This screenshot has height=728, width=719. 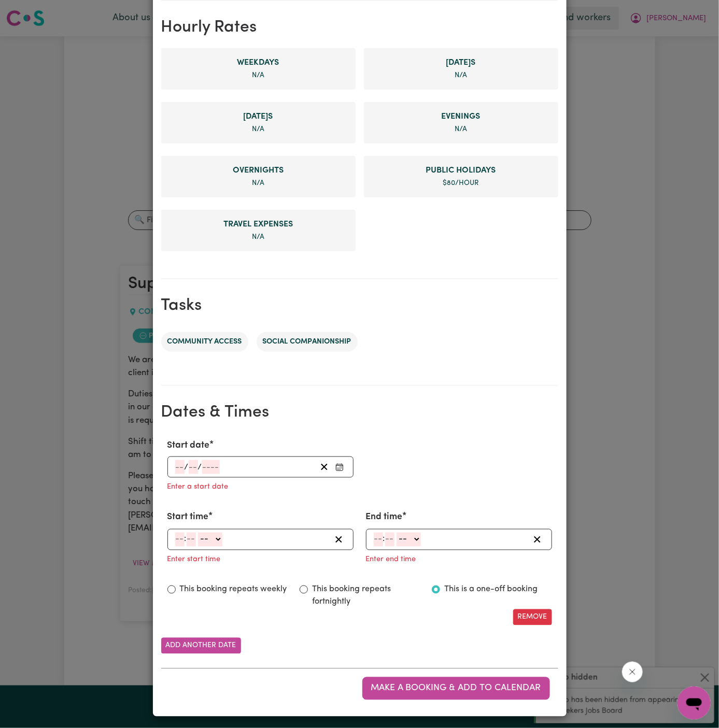 I want to click on label: This booking repeats fortnightly, so click(x=365, y=596).